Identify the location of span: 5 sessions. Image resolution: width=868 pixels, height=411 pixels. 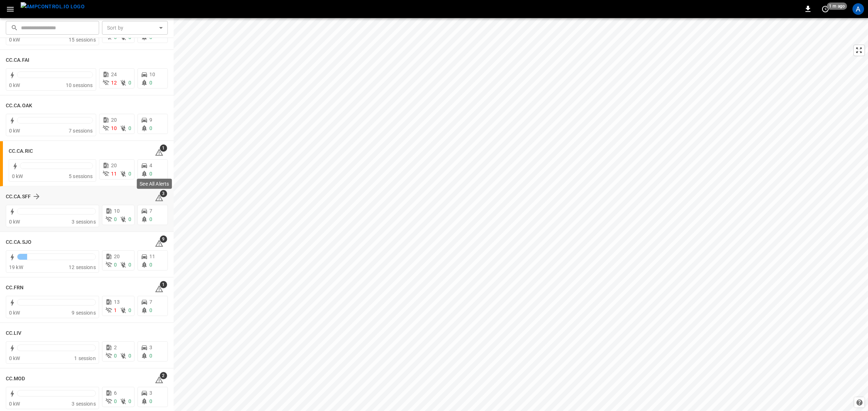
(81, 176).